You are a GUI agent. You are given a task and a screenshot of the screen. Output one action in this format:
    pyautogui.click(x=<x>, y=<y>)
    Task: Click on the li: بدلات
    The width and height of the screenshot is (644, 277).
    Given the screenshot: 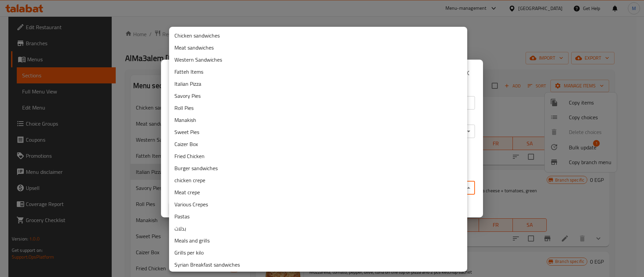 What is the action you would take?
    pyautogui.click(x=318, y=229)
    